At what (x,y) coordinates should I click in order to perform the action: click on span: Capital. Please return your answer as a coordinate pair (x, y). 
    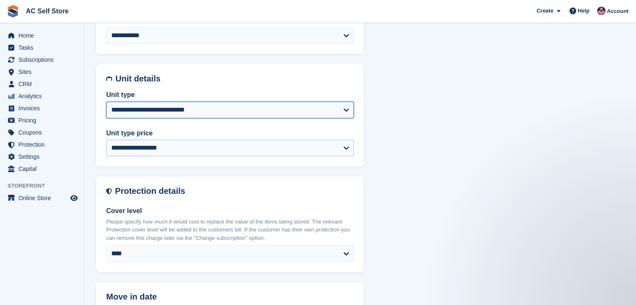
    Looking at the image, I should click on (43, 169).